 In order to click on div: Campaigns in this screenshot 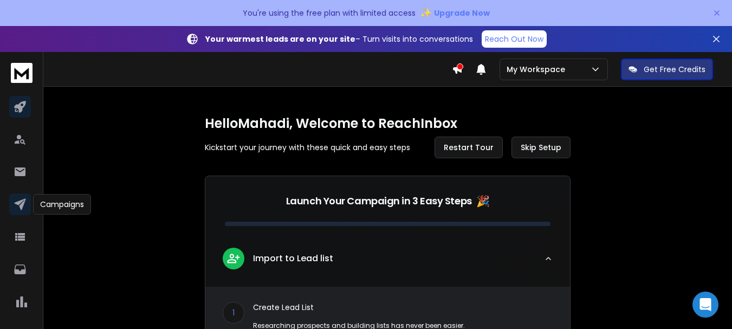, I will do `click(62, 204)`.